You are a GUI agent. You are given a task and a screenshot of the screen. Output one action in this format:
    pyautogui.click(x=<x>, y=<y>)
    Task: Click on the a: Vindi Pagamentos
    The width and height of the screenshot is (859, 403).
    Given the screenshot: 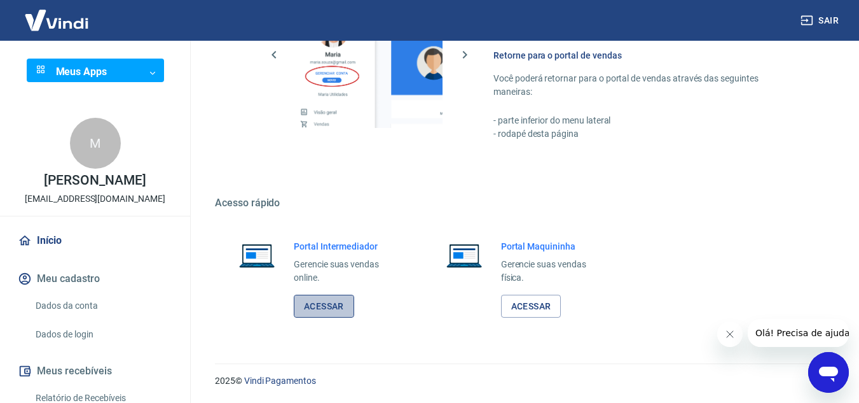 What is the action you would take?
    pyautogui.click(x=280, y=380)
    